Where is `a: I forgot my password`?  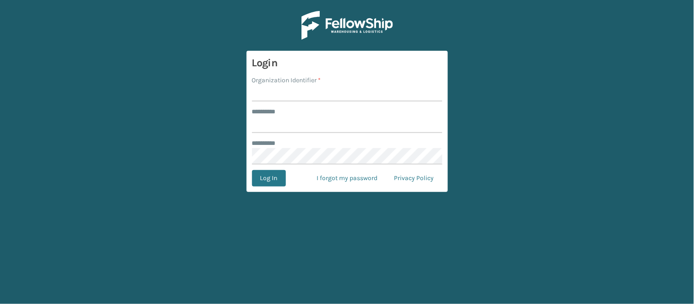
a: I forgot my password is located at coordinates (347, 179).